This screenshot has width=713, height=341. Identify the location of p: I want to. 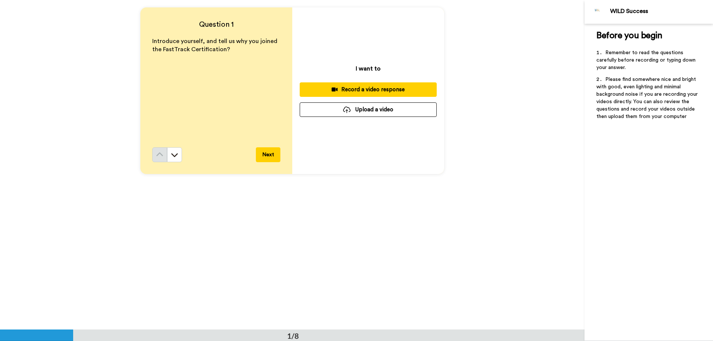
(368, 69).